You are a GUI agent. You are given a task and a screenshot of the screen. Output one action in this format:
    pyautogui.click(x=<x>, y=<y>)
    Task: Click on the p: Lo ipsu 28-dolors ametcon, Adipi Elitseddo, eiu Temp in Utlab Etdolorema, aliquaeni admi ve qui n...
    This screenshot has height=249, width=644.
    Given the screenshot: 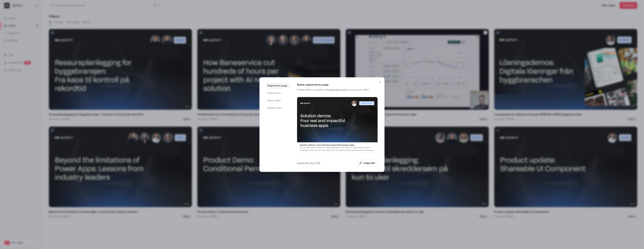 What is the action you would take?
    pyautogui.click(x=337, y=149)
    